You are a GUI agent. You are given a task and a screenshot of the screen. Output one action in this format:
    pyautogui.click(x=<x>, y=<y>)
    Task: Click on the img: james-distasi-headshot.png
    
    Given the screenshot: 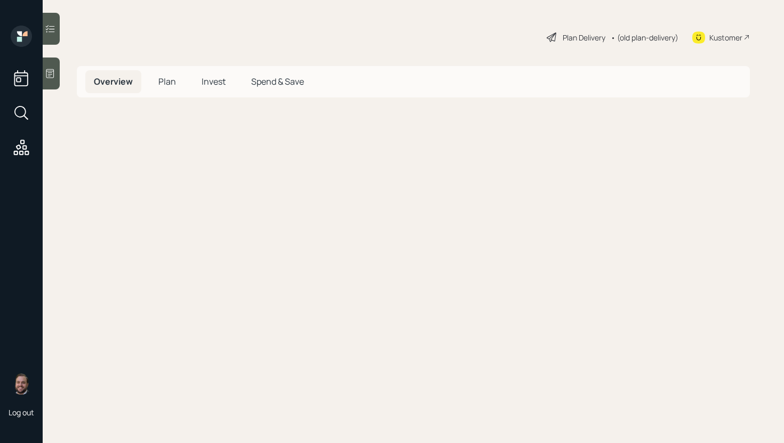 What is the action you would take?
    pyautogui.click(x=21, y=384)
    